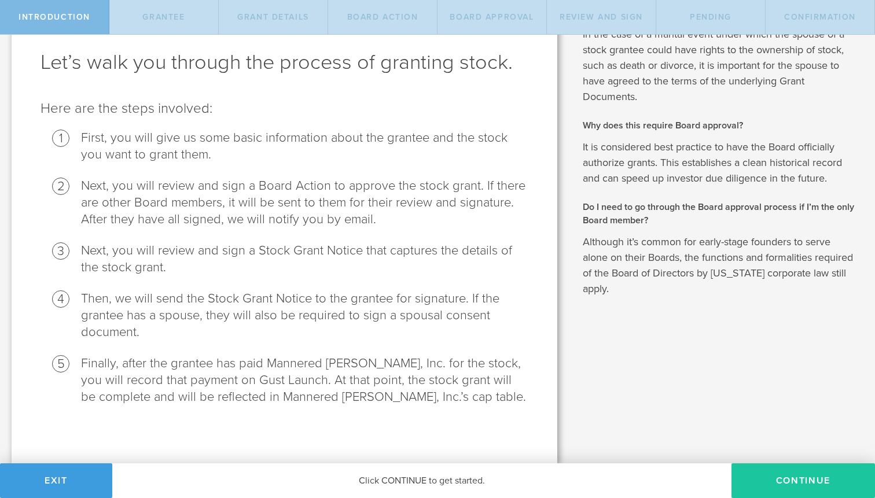  Describe the element at coordinates (803, 481) in the screenshot. I see `button: Continue` at that location.